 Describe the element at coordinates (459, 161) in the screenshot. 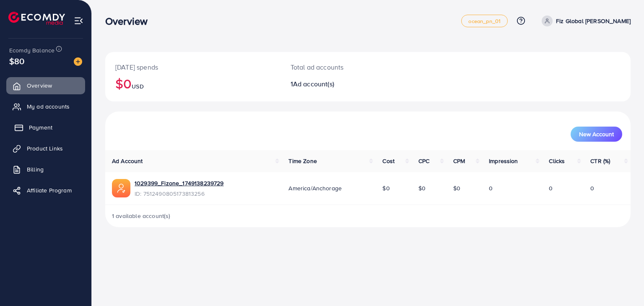

I see `span: CPM` at that location.